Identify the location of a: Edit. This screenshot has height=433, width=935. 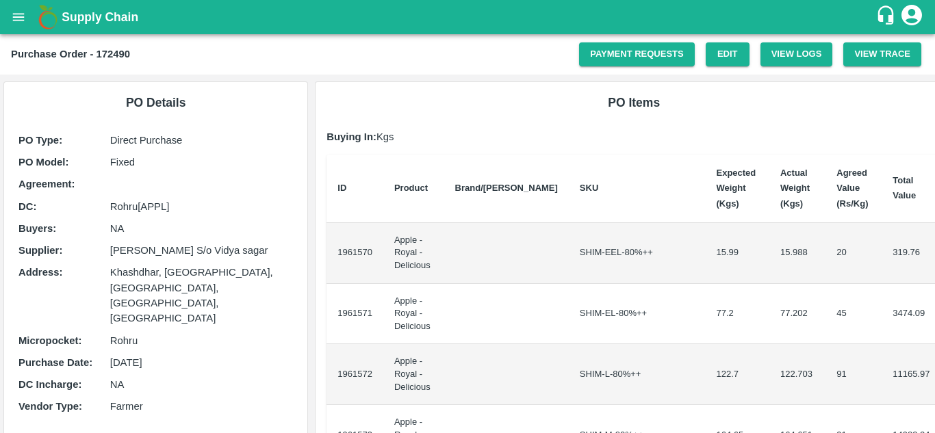
(727, 54).